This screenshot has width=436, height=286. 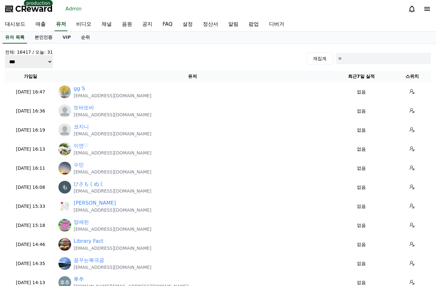 What do you see at coordinates (89, 241) in the screenshot?
I see `a: Library Fact` at bounding box center [89, 241].